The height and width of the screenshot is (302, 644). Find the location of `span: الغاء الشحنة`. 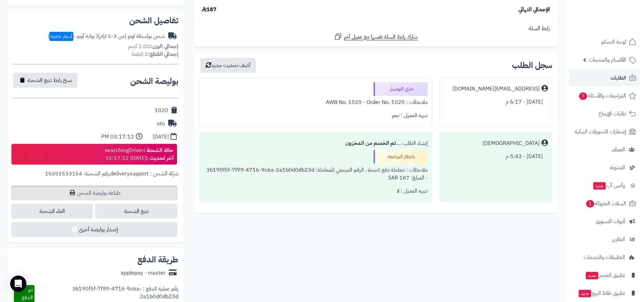

span: الغاء الشحنة is located at coordinates (52, 212).